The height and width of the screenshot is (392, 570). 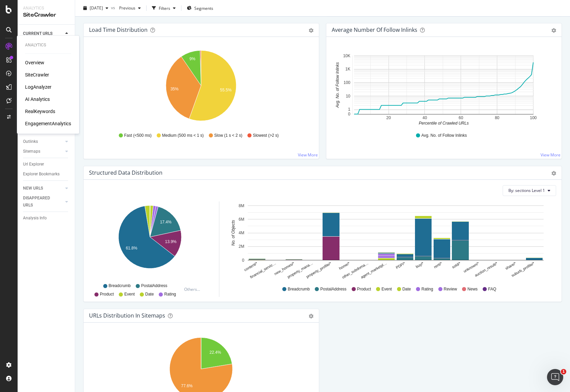 What do you see at coordinates (215, 352) in the screenshot?
I see `text: 22.4%` at bounding box center [215, 352].